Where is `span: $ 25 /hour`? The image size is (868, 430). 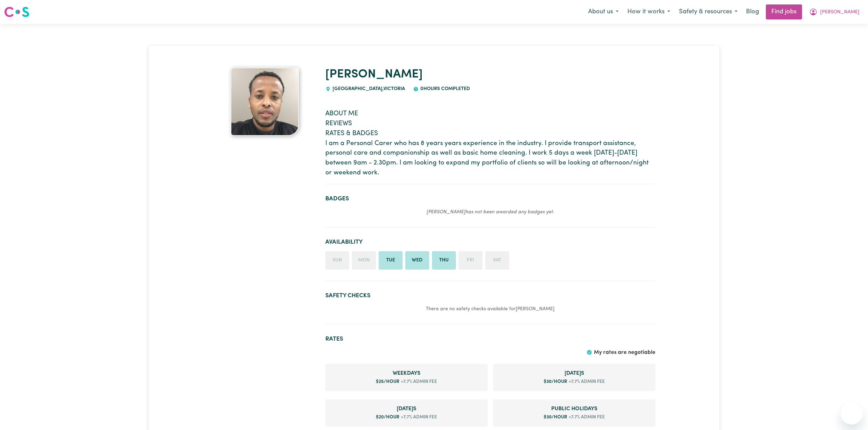 span: $ 25 /hour is located at coordinates (388, 382).